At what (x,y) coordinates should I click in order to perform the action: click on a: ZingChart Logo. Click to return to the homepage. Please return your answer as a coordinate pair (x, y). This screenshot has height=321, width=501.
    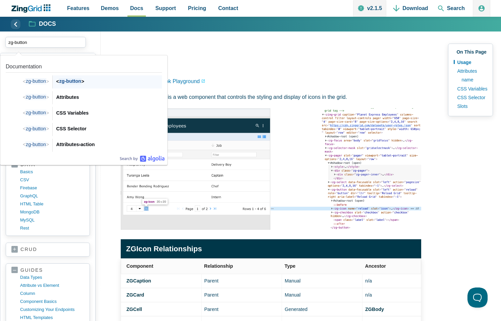
    Looking at the image, I should click on (32, 8).